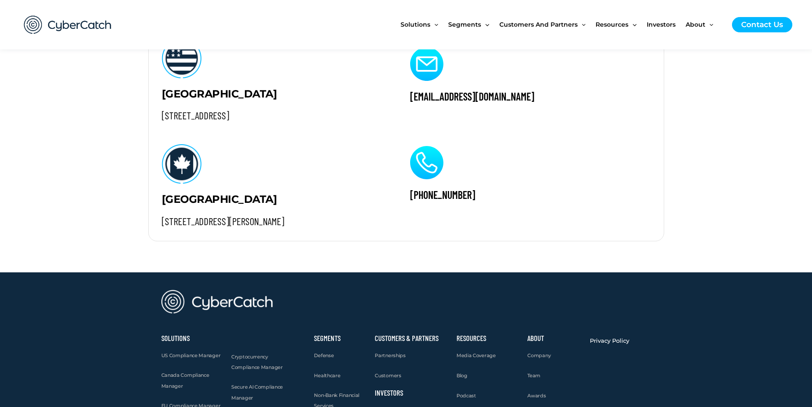  Describe the element at coordinates (390, 355) in the screenshot. I see `a: Partnerships` at that location.